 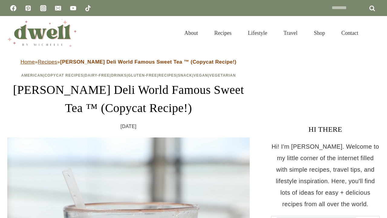 What do you see at coordinates (28, 8) in the screenshot?
I see `a: Pinterest` at bounding box center [28, 8].